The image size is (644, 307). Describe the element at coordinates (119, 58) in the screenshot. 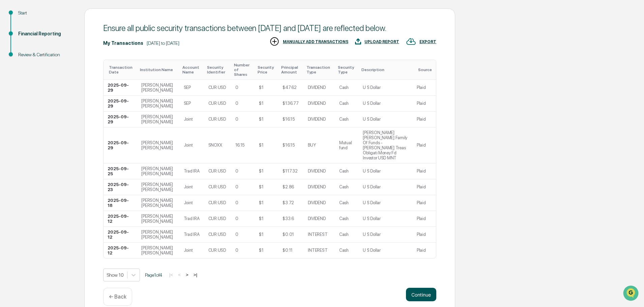

I see `button: Start new chat` at that location.